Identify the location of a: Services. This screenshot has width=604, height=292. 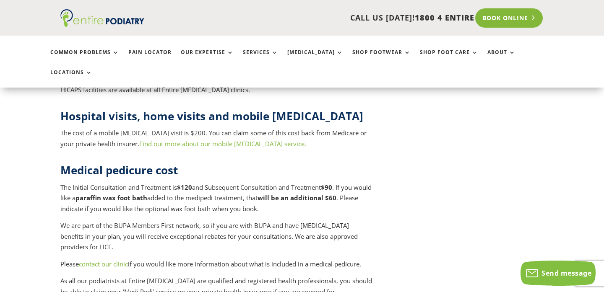
(260, 58).